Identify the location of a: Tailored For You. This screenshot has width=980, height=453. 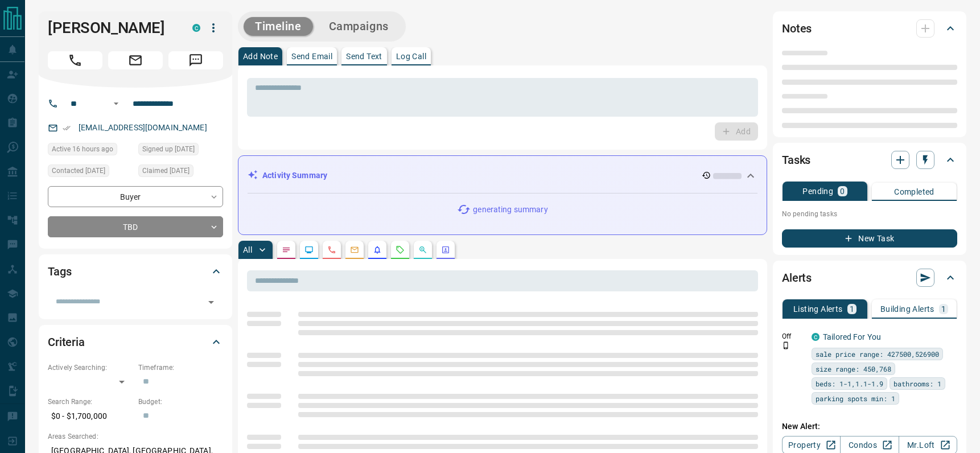
(852, 337).